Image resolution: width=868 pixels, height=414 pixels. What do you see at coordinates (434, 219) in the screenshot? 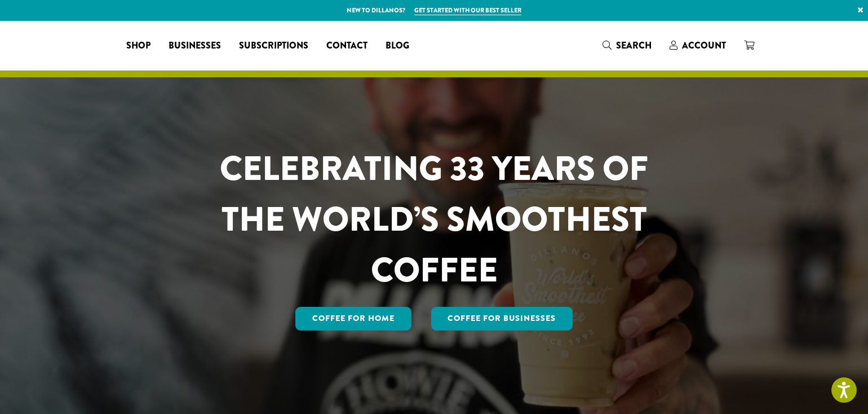
I see `h1: CELEBRATING 33 YEARS OF THE WORLD’S SMOOTHEST COFFEE` at bounding box center [434, 219].